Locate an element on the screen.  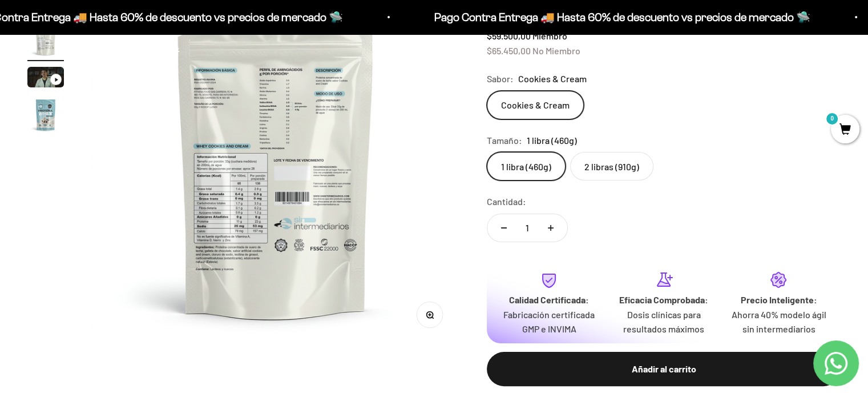
span: No Miembro is located at coordinates (557, 50).